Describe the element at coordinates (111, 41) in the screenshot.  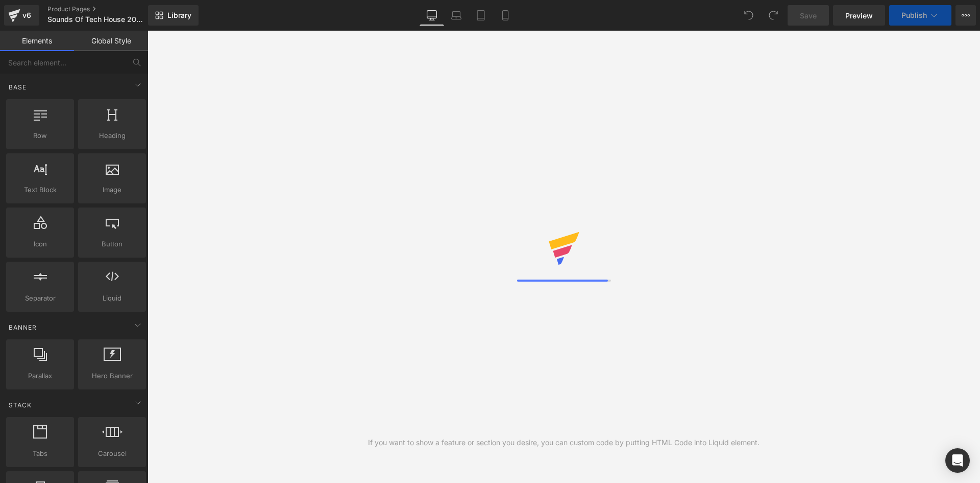
I see `a: Global Style` at that location.